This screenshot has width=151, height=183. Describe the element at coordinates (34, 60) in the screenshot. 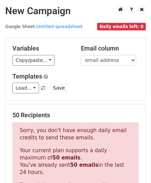

I see `a: Copy/paste...` at that location.